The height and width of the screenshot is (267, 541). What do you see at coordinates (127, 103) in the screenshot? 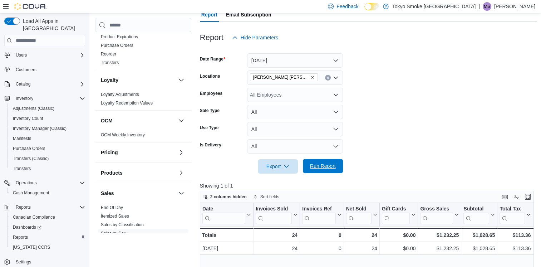
I see `a: Loyalty Redemption Values` at bounding box center [127, 103].